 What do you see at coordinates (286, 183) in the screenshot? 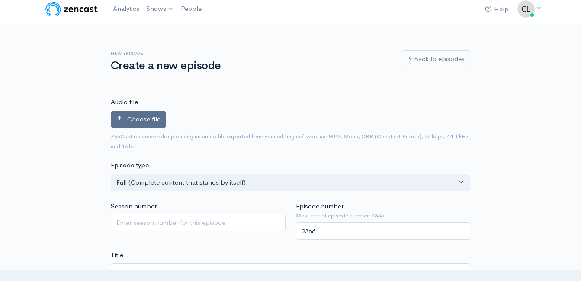
I see `div: Full (Complete content that stands by itself)` at bounding box center [286, 183].